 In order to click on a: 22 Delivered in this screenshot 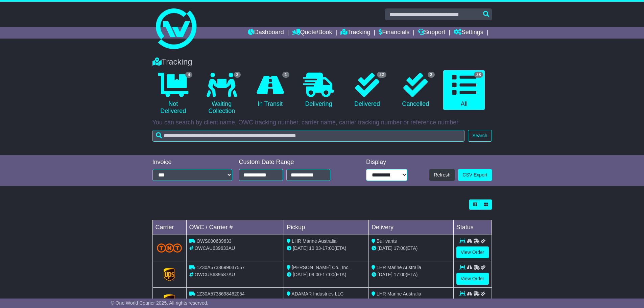, I will do `click(367, 90)`.